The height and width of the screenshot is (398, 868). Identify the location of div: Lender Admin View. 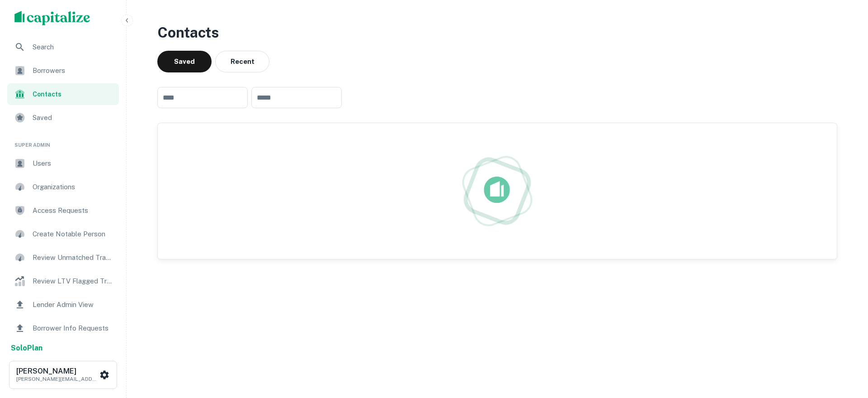
(63, 304).